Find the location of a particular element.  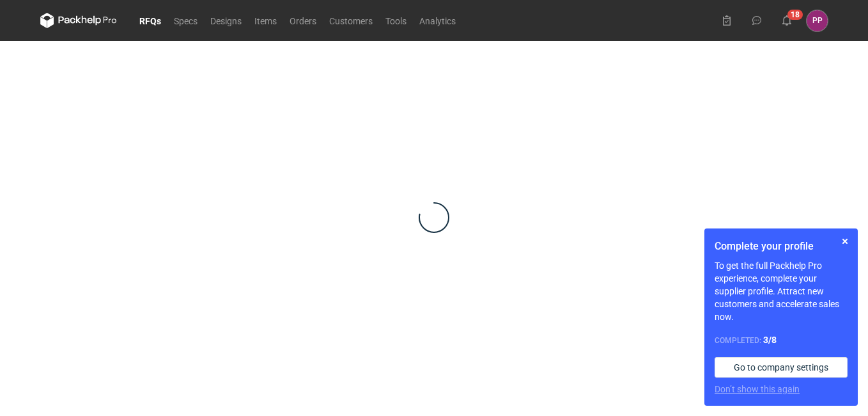

div: Paulina Pander is located at coordinates (817, 20).